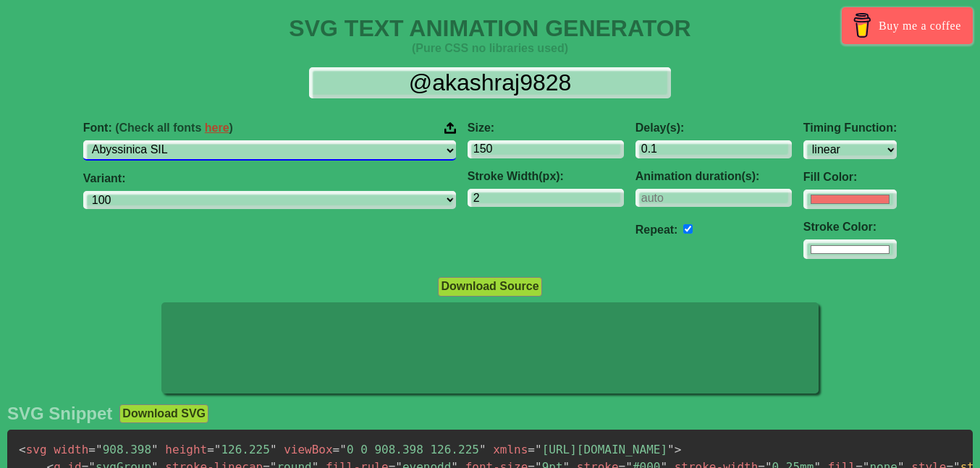  Describe the element at coordinates (862, 25) in the screenshot. I see `img: Buy me a coffee` at that location.